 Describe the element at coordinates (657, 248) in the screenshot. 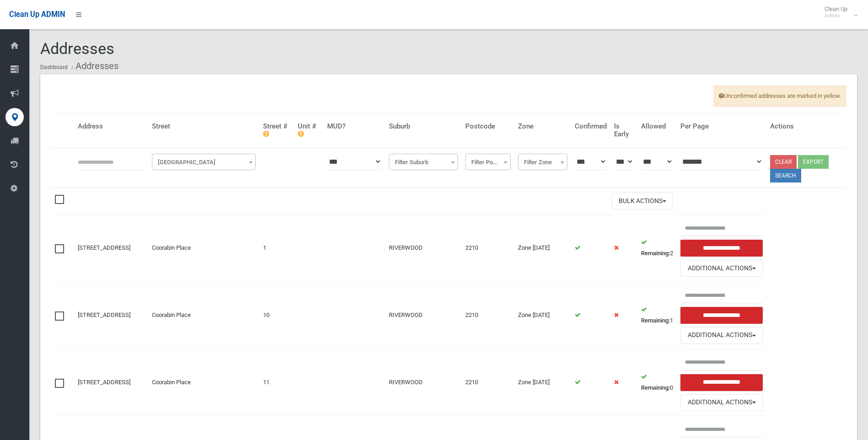

I see `td: 2` at that location.